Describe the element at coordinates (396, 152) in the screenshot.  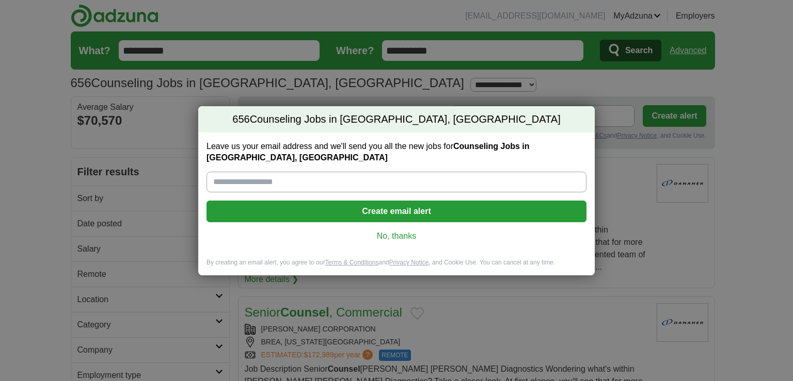
I see `label: Leave us your email address and we'll send you all the new jobs for` at that location.